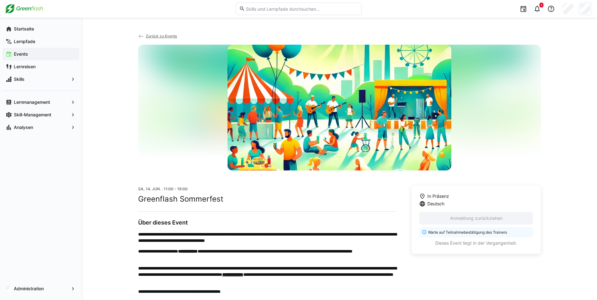 This screenshot has width=597, height=300. I want to click on a: Zurück zu Events, so click(158, 36).